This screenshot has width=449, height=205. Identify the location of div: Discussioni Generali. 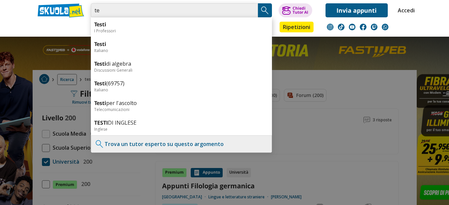
(181, 70).